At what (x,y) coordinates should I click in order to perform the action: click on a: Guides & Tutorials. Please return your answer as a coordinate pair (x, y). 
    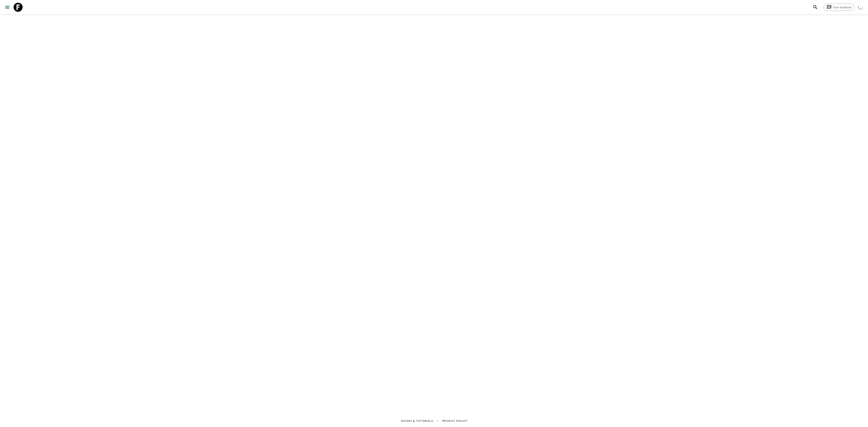
    Looking at the image, I should click on (417, 420).